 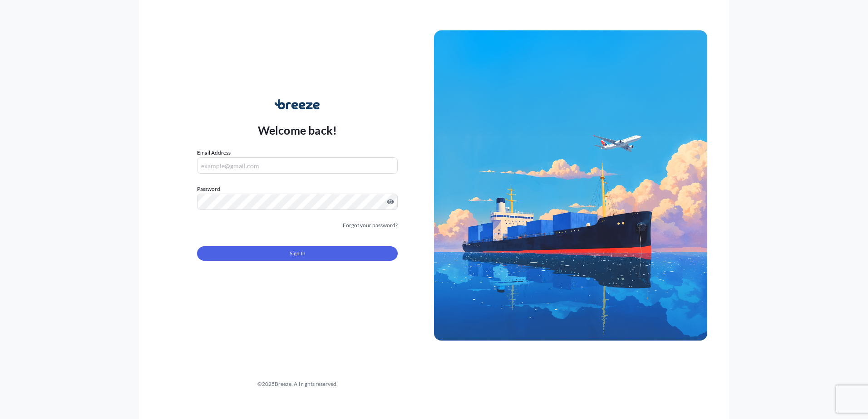 What do you see at coordinates (297, 253) in the screenshot?
I see `button: Sign In` at bounding box center [297, 253].